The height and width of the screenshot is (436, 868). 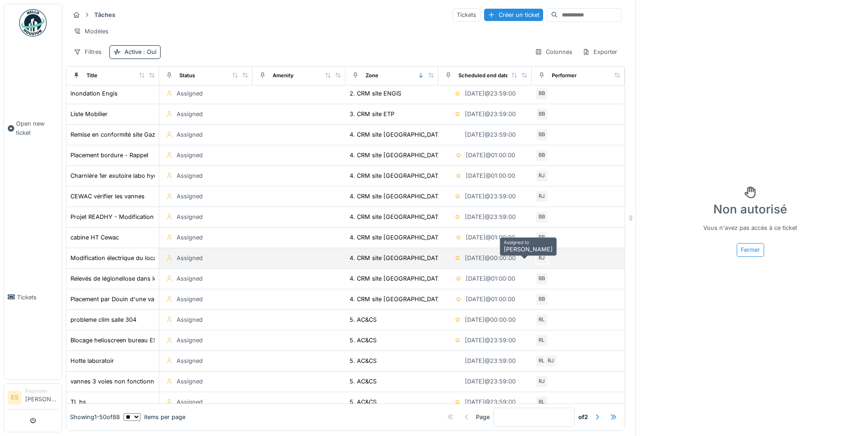 I want to click on span: Open new ticket, so click(x=37, y=128).